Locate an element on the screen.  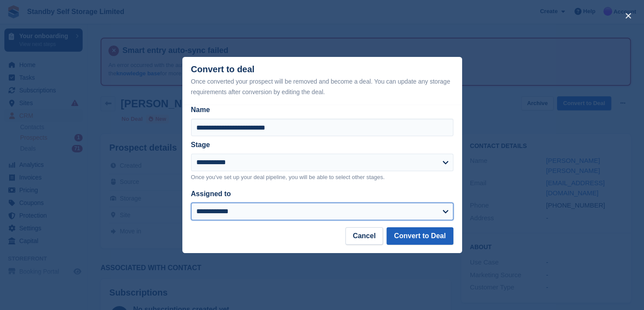
label: Name is located at coordinates (322, 110).